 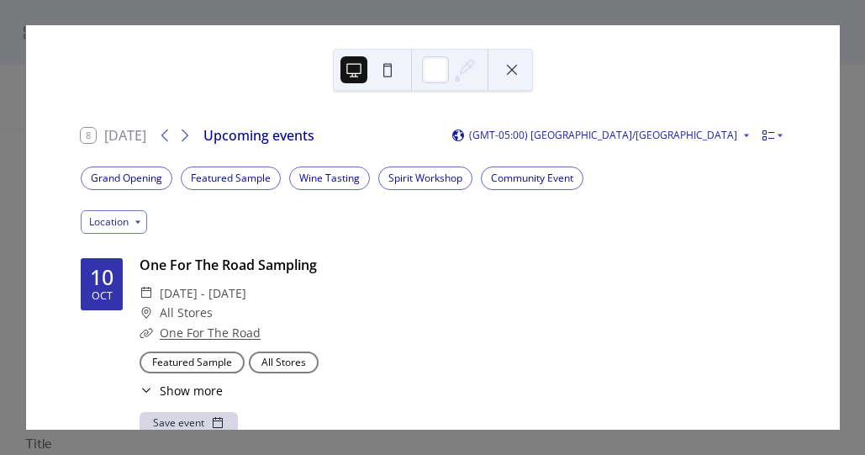 What do you see at coordinates (230, 178) in the screenshot?
I see `div: Featured Sample` at bounding box center [230, 178].